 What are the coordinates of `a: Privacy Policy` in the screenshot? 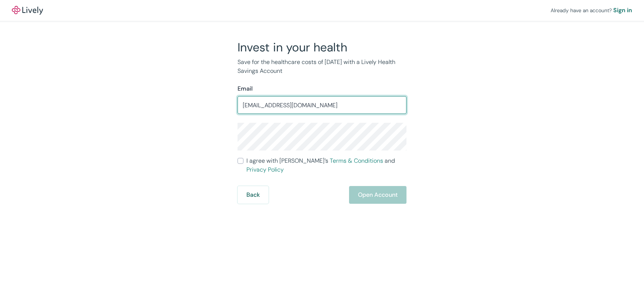 It's located at (265, 169).